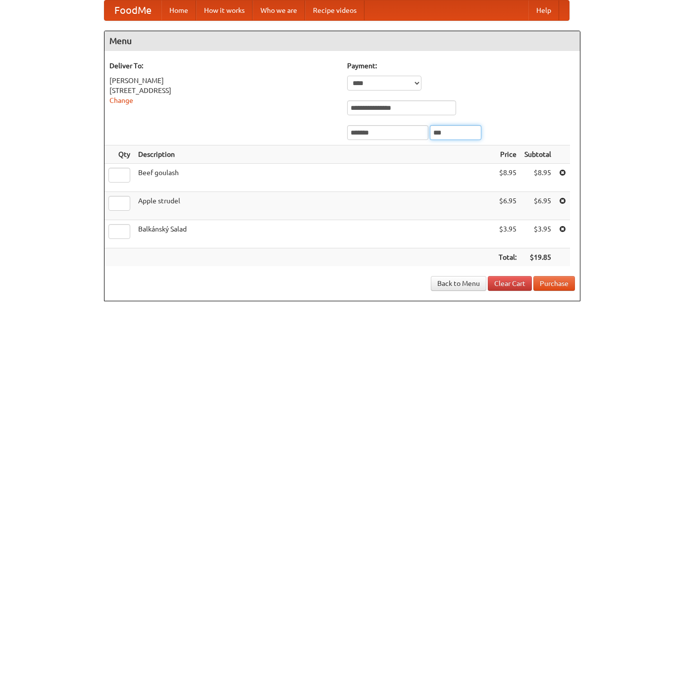 The width and height of the screenshot is (673, 700). I want to click on th: Description, so click(314, 154).